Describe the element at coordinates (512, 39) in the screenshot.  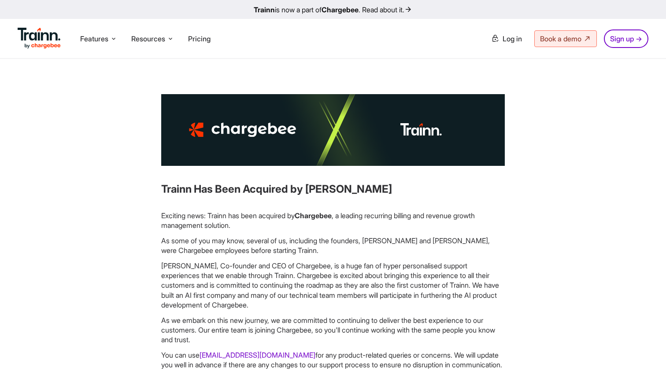
I see `span: Log in` at that location.